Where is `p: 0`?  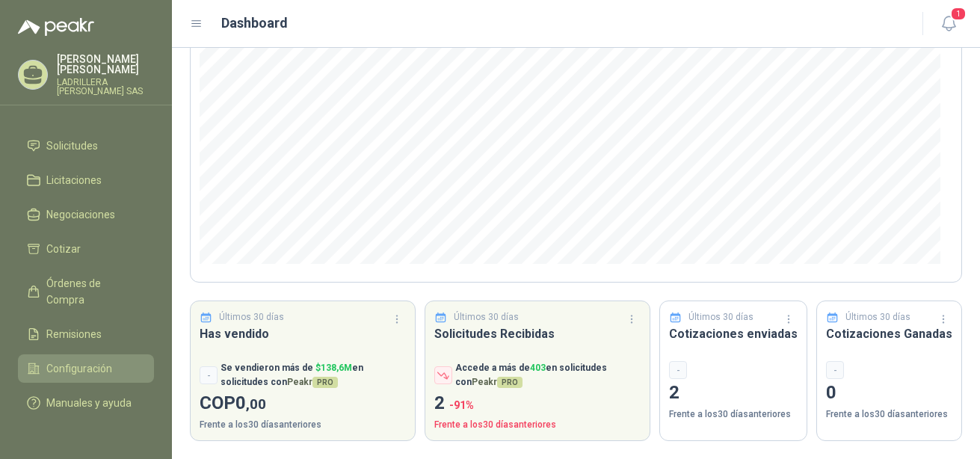
p: 0 is located at coordinates (889, 394).